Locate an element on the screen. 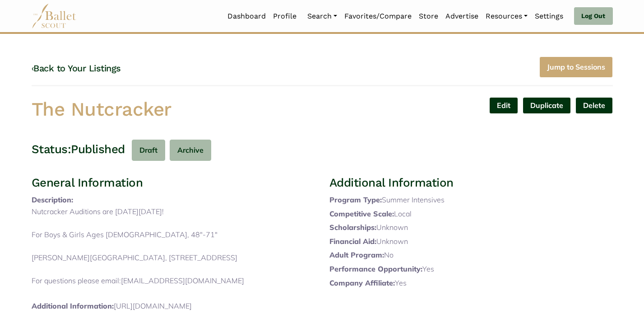  a: Dashboard is located at coordinates (247, 16).